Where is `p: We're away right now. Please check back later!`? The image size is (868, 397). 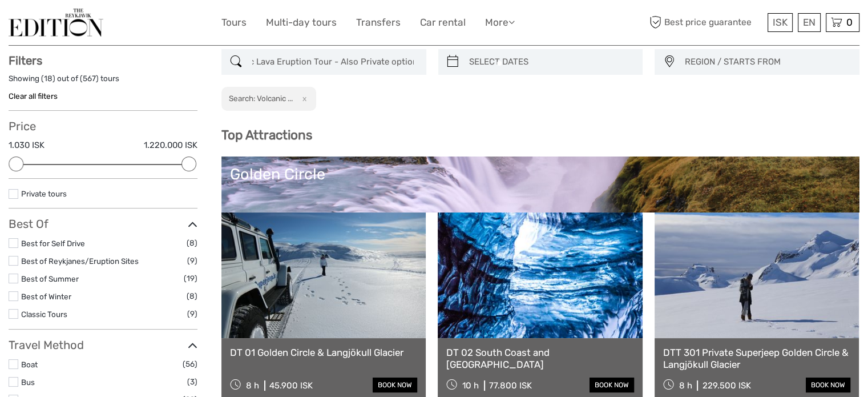
p: We're away right now. Please check back later! is located at coordinates (72, 24).